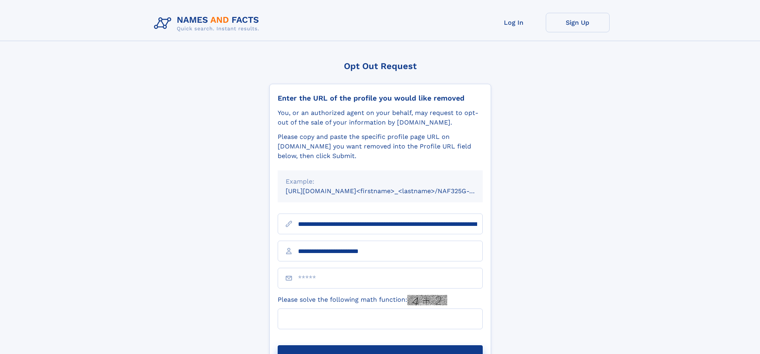 Image resolution: width=760 pixels, height=354 pixels. What do you see at coordinates (362, 300) in the screenshot?
I see `label: Please solve the following math function:` at bounding box center [362, 300].